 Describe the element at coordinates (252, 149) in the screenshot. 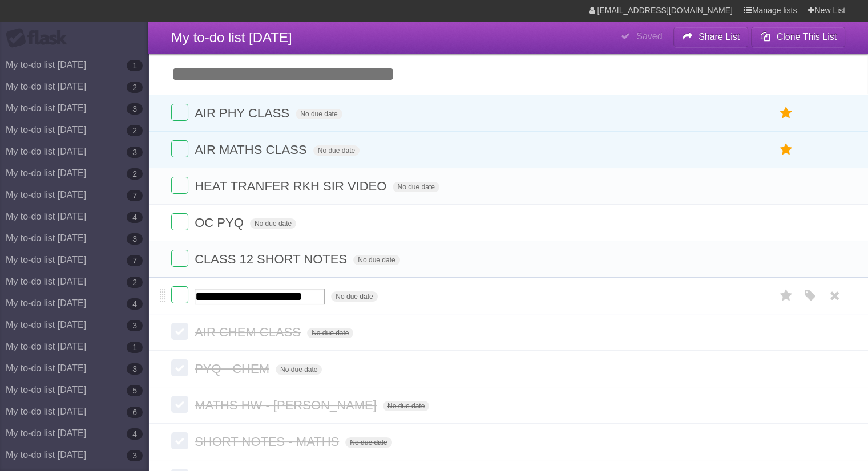

I see `span: AIR MATHS CLASS` at that location.